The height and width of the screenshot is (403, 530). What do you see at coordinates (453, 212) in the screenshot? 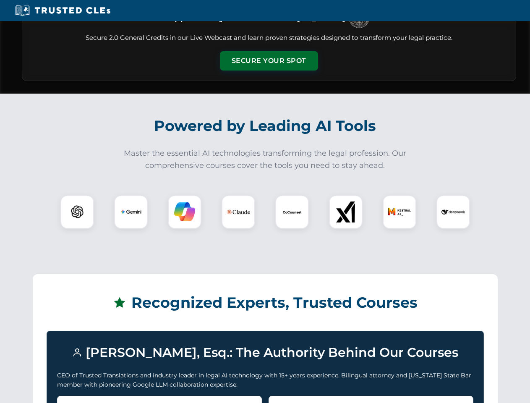
I see `img: DeepSeek Logo` at bounding box center [453, 212].